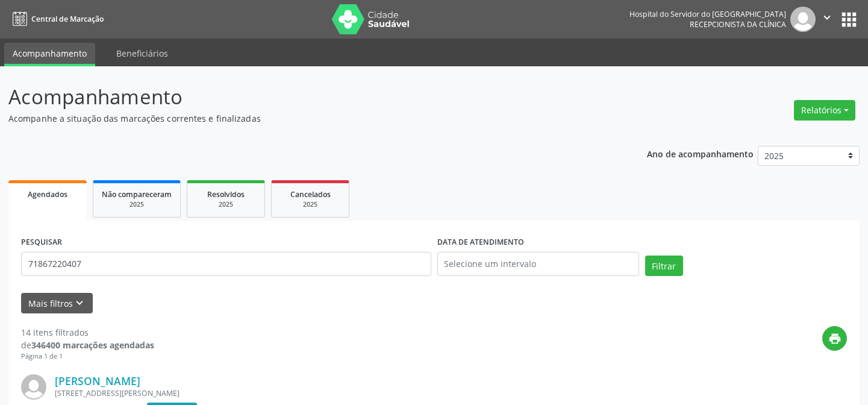 The height and width of the screenshot is (405, 868). Describe the element at coordinates (226, 194) in the screenshot. I see `span: Resolvidos` at that location.